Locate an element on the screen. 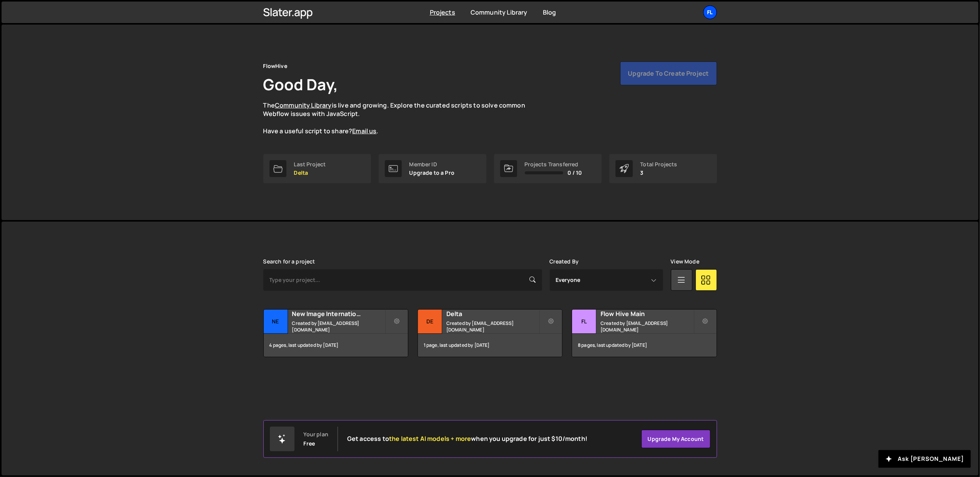 This screenshot has height=477, width=980. label: View Mode is located at coordinates (685, 262).